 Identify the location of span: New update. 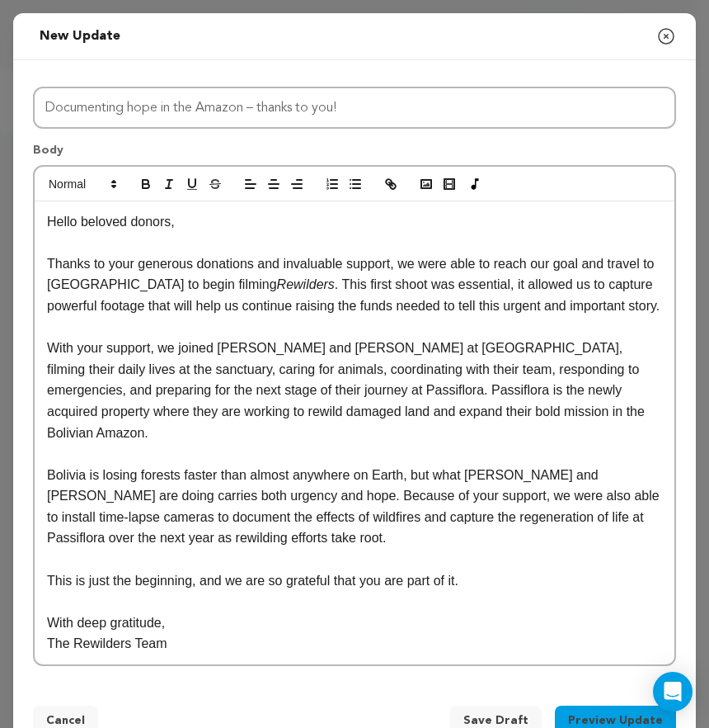
(80, 36).